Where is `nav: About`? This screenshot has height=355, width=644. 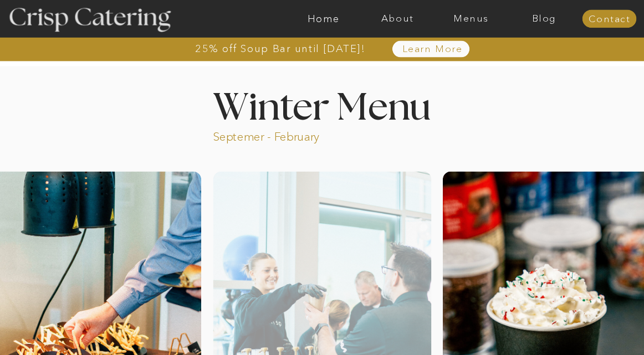 nav: About is located at coordinates (397, 18).